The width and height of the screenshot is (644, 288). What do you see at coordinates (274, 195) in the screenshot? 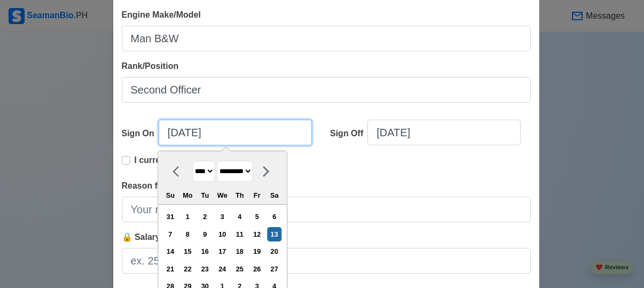
I see `div: Sa` at bounding box center [274, 195].